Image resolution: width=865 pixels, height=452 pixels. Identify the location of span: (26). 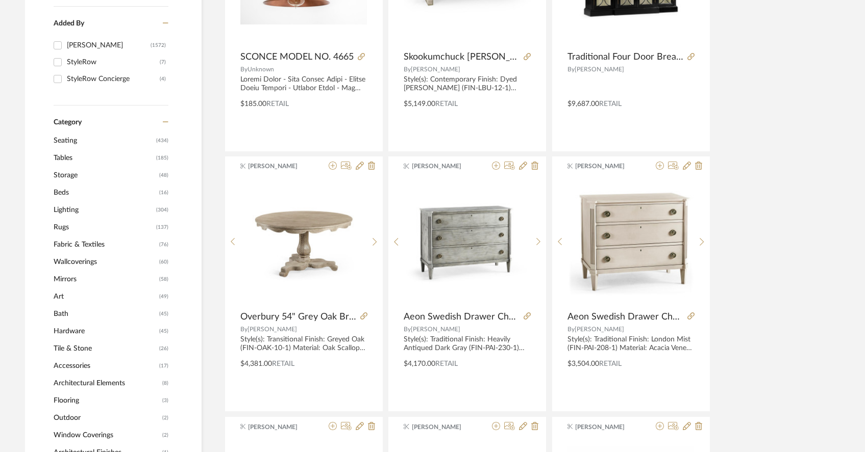
(164, 349).